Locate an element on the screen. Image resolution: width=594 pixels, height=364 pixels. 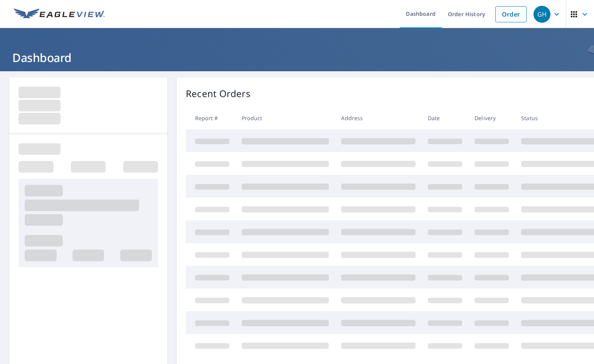
th: Product is located at coordinates (285, 118).